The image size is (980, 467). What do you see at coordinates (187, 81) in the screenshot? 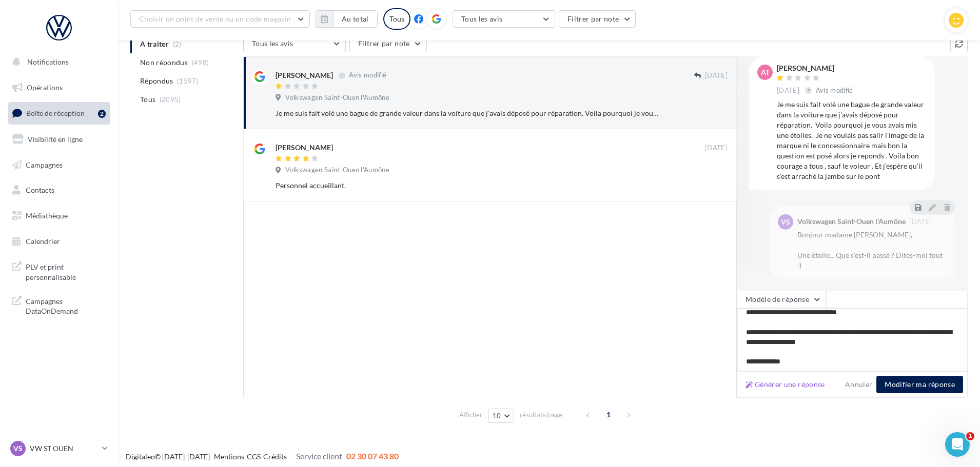
I see `span: (1597)` at bounding box center [187, 81].